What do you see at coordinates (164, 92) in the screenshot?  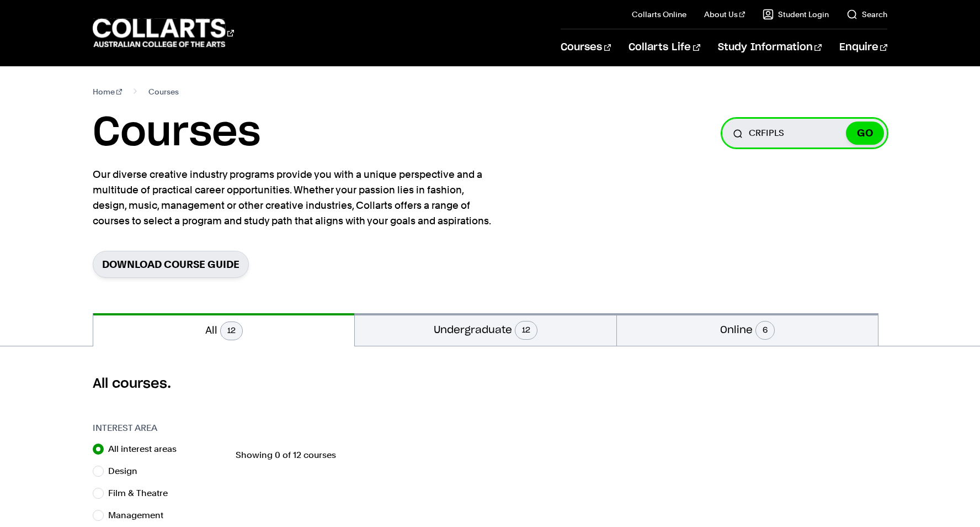 I see `span: Courses` at bounding box center [164, 92].